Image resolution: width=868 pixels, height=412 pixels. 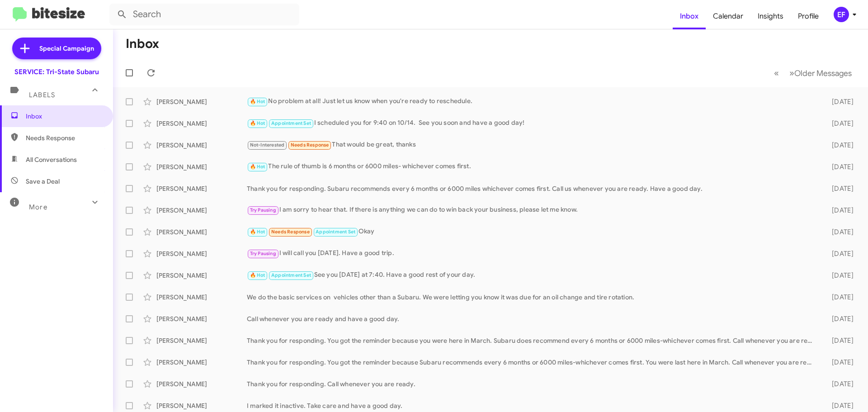 I want to click on span: Calendar, so click(x=728, y=16).